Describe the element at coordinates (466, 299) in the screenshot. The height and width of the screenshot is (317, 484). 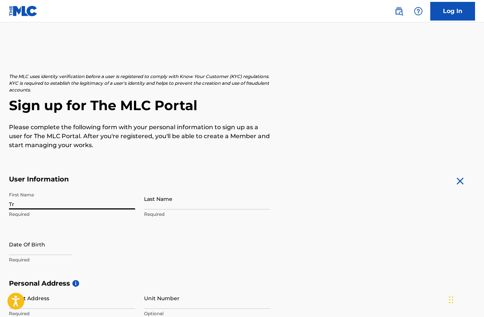
I see `div: Chat Widget` at that location.